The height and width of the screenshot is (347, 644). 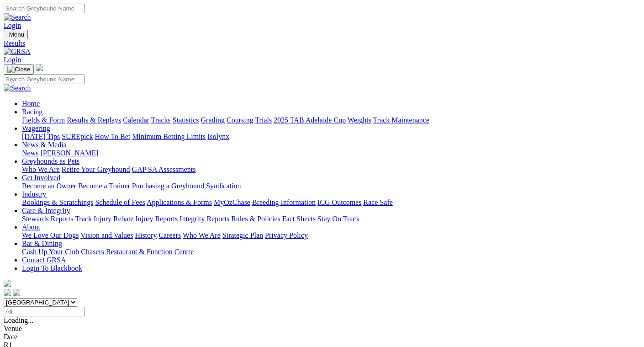 What do you see at coordinates (46, 210) in the screenshot?
I see `a: Care & Integrity` at bounding box center [46, 210].